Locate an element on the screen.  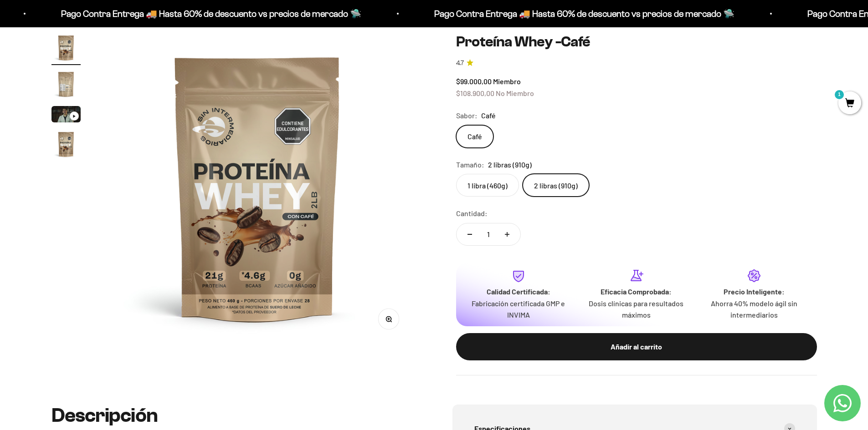
h1: Proteína Whey -Café is located at coordinates (636, 42).